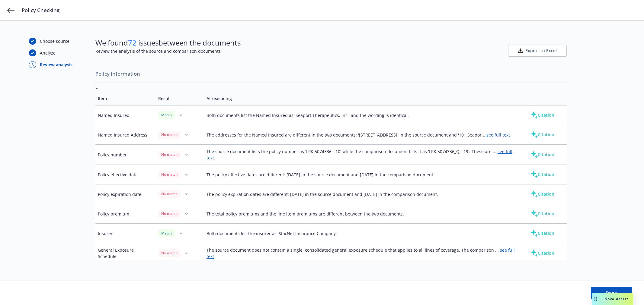 Image resolution: width=644 pixels, height=305 pixels. Describe the element at coordinates (125, 135) in the screenshot. I see `td: Named Insured Address` at that location.